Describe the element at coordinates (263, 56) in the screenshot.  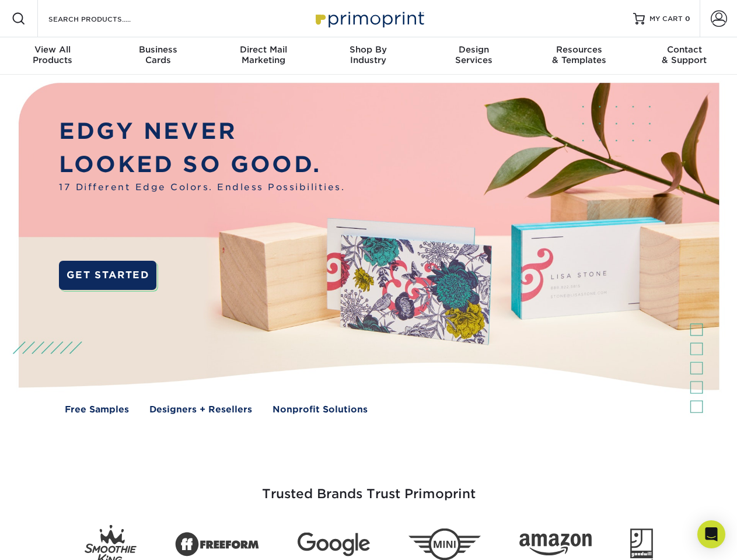
I see `a: Direct MailMarketing` at that location.